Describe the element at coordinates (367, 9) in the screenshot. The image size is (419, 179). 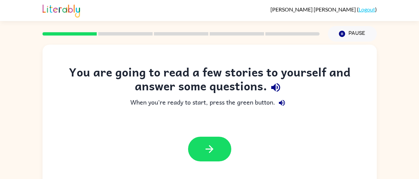
I see `a: Logout` at that location.